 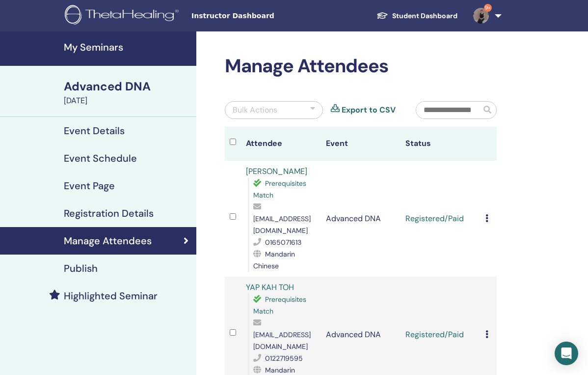 What do you see at coordinates (283, 242) in the screenshot?
I see `span: 0165071613` at bounding box center [283, 242].